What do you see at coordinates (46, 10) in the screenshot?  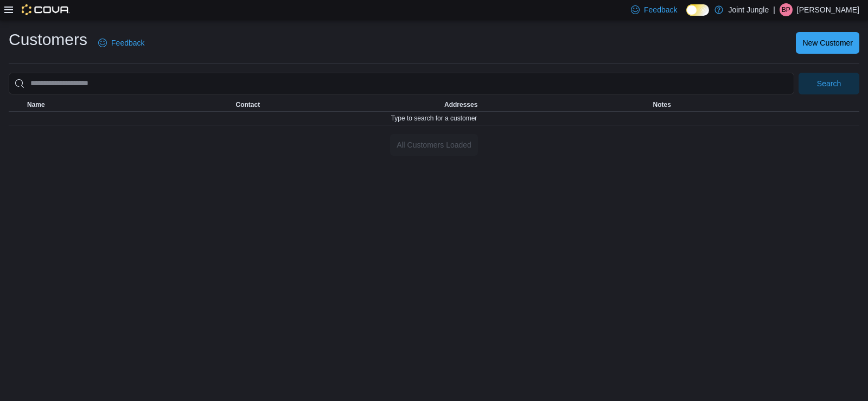 I see `img: Cova` at bounding box center [46, 10].